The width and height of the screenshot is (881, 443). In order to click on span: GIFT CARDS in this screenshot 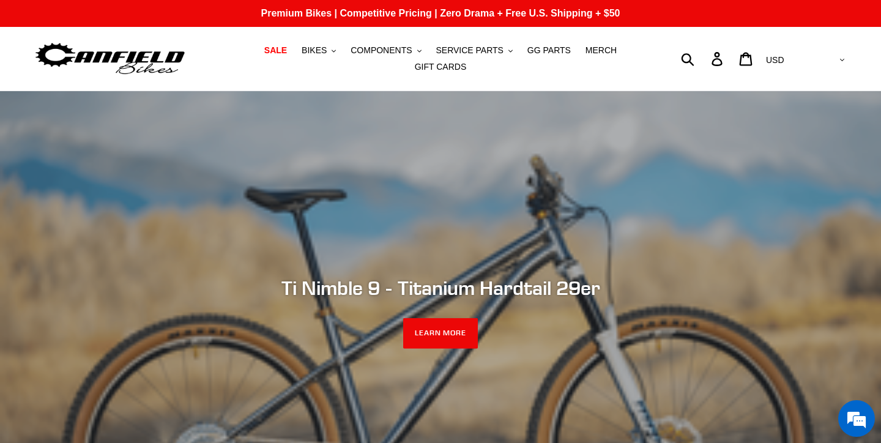, I will do `click(441, 67)`.